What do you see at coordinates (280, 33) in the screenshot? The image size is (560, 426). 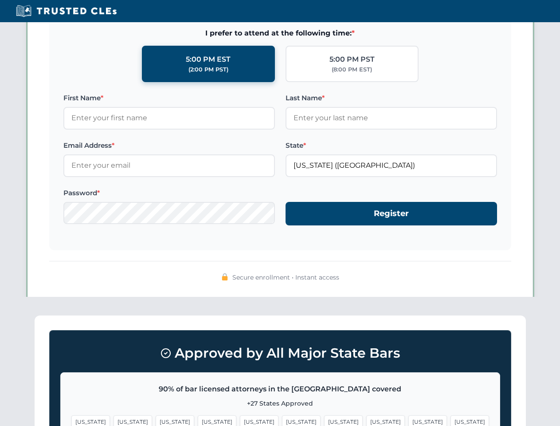 I see `span: I prefer to attend at the following time:` at bounding box center [280, 33].